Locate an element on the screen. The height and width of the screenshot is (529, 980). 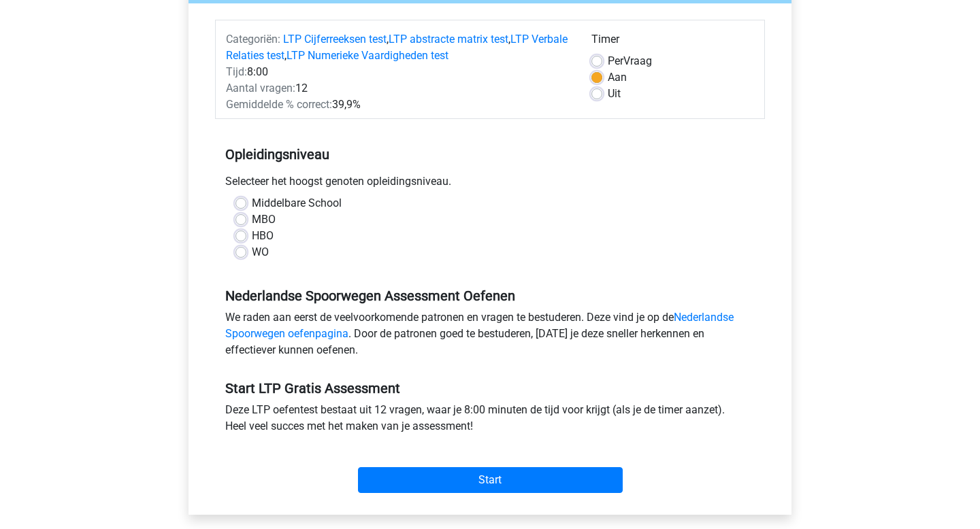
span: Tijd: is located at coordinates (236, 72).